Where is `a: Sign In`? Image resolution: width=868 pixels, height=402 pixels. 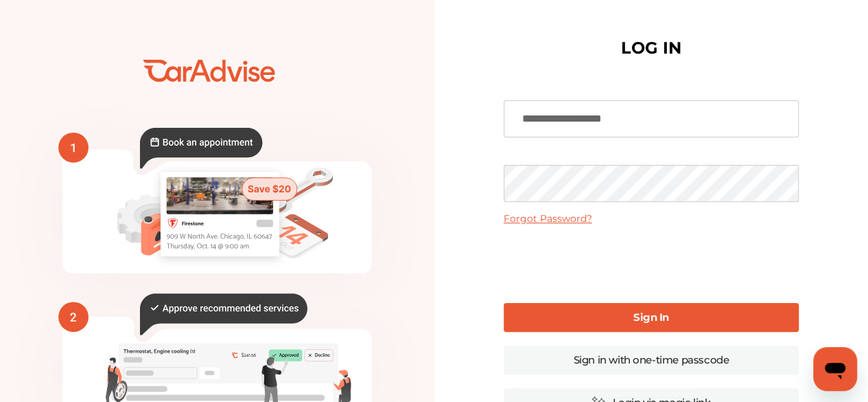
a: Sign In is located at coordinates (651, 317).